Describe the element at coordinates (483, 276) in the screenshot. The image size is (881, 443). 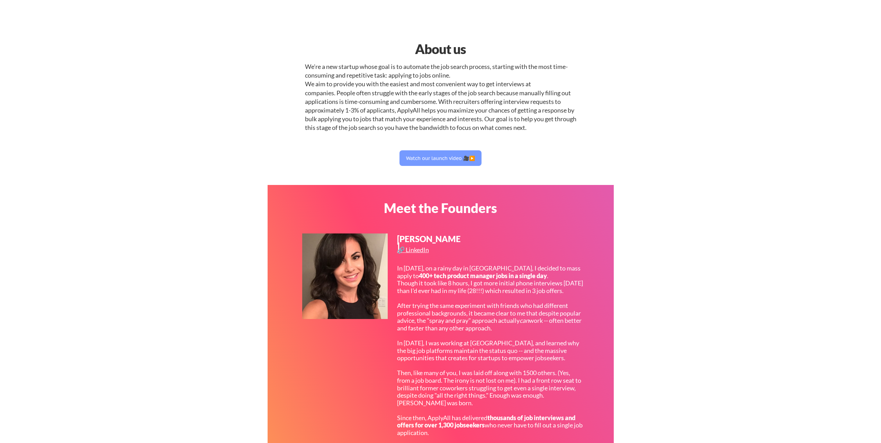
I see `strong: 400+ tech product manager jobs in a single day` at that location.